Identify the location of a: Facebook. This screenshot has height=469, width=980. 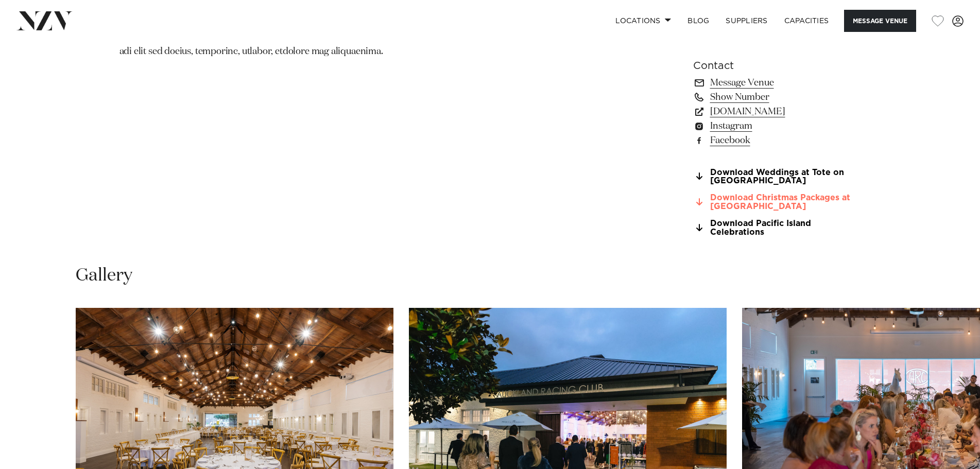
(777, 141).